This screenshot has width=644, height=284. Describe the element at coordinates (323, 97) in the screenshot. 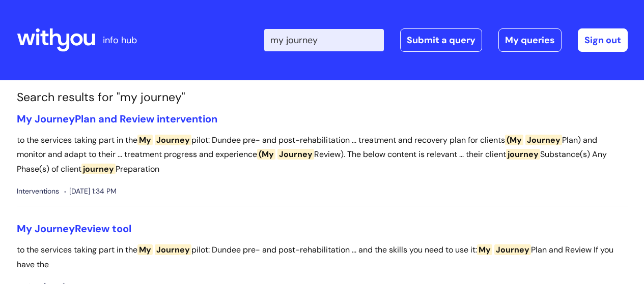

I see `h1: Search results for "my journey"` at that location.